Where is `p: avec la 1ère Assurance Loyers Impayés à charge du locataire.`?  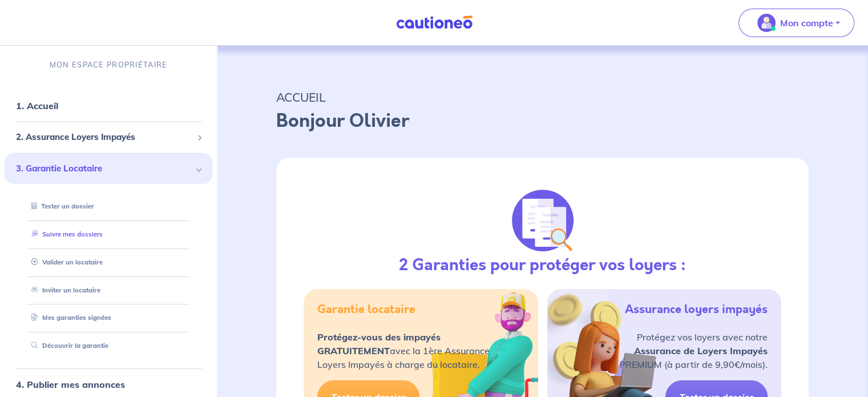 p: avec la 1ère Assurance Loyers Impayés à charge du locataire. is located at coordinates (404, 350).